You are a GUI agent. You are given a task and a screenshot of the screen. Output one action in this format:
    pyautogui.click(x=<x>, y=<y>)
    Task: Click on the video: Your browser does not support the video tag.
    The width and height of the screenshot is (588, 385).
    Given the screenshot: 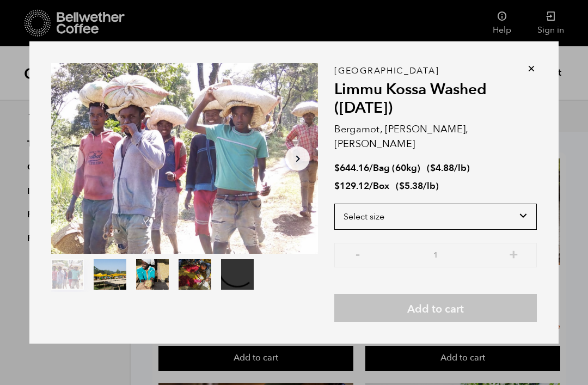 What is the action you would take?
    pyautogui.click(x=238, y=274)
    